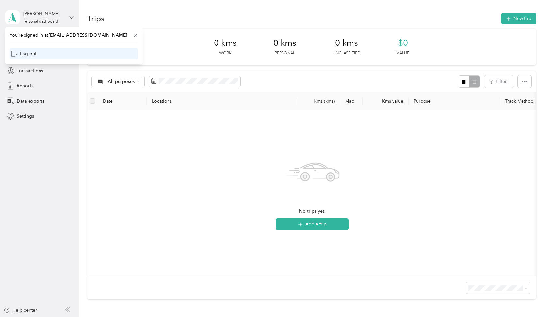 The image size is (547, 317). I want to click on span: $0, so click(403, 43).